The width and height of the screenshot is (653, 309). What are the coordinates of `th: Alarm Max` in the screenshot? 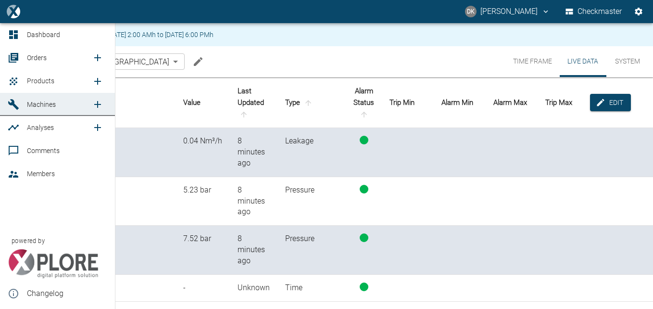 It's located at (512, 102).